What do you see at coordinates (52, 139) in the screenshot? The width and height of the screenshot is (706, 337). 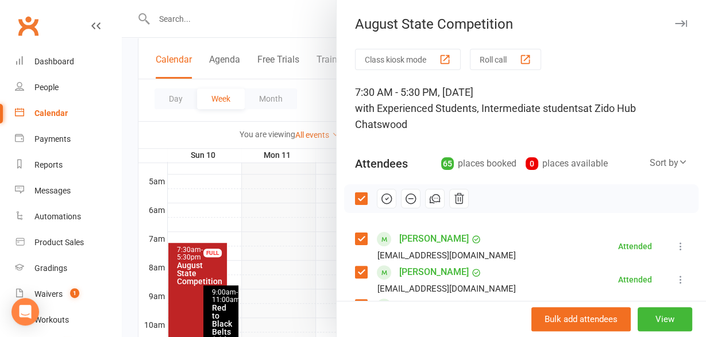 I see `div: Payments` at bounding box center [52, 139].